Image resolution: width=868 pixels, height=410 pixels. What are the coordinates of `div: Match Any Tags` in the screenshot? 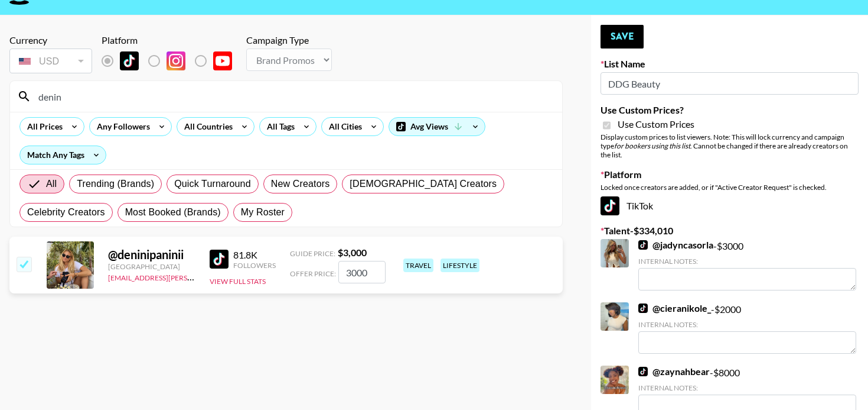 It's located at (62, 155).